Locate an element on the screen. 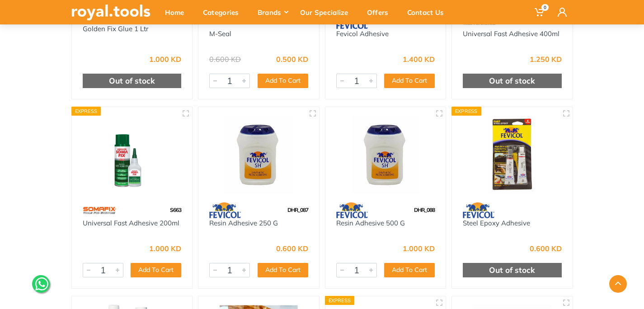  img: royal.tools Logo is located at coordinates (111, 12).